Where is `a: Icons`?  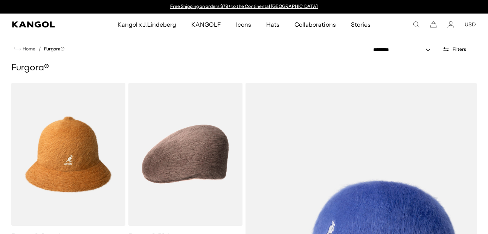
a: Icons is located at coordinates (244, 24).